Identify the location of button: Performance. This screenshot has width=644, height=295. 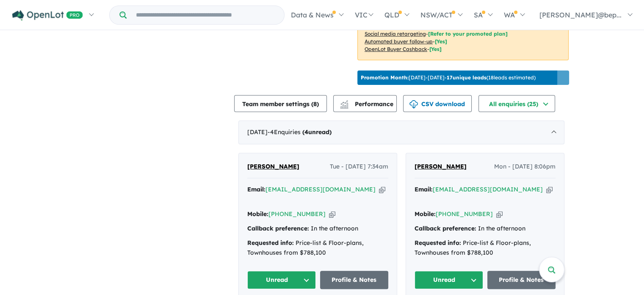
(365, 104).